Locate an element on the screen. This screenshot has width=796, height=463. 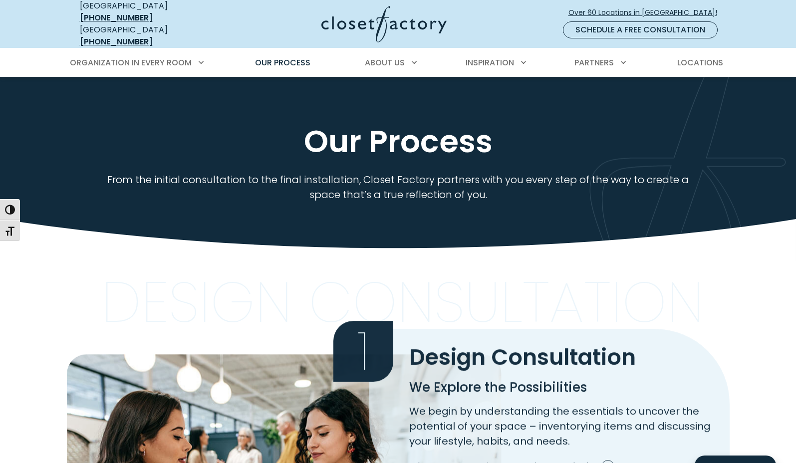
span: We Explore the Possibilities is located at coordinates (498, 387).